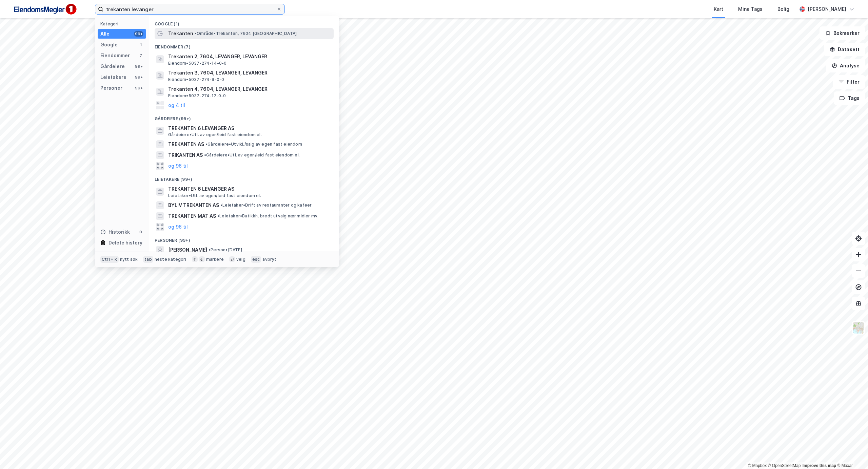 The height and width of the screenshot is (469, 868). Describe the element at coordinates (215, 196) in the screenshot. I see `span: Leietaker • Utl. av egen/leid fast eiendom el.` at that location.